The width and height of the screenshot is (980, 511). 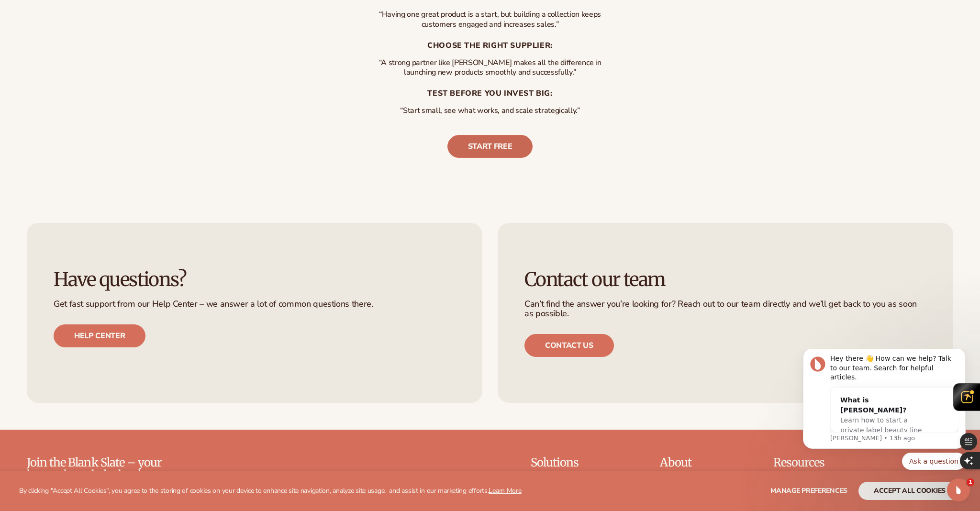 I want to click on a: Contact us, so click(x=569, y=345).